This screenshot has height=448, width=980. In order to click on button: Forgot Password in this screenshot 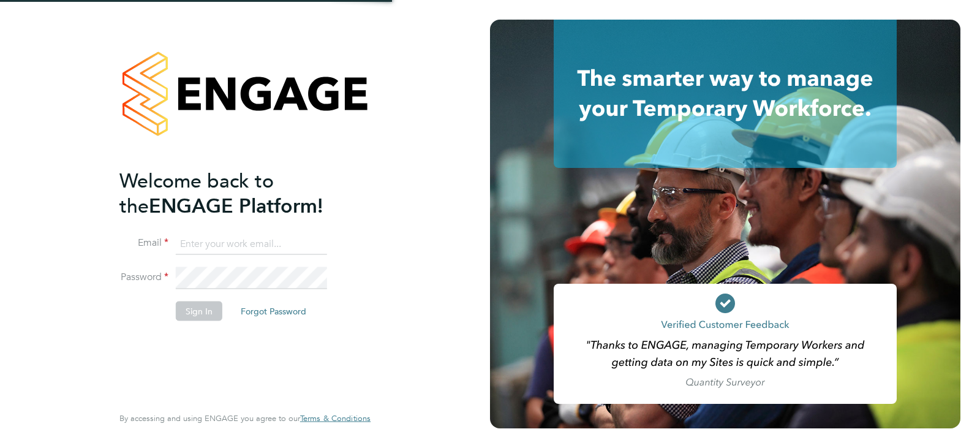, I will do `click(273, 312)`.